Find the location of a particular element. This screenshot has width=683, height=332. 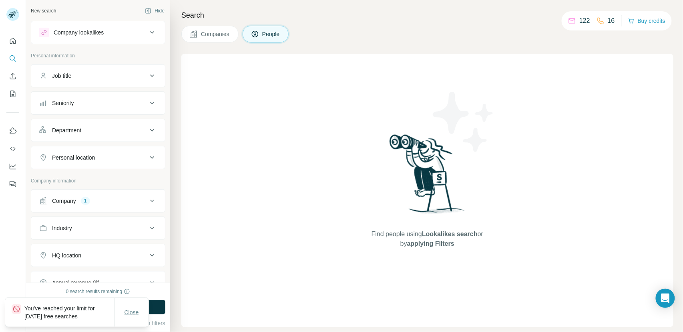

span: Close is located at coordinates (132, 312).